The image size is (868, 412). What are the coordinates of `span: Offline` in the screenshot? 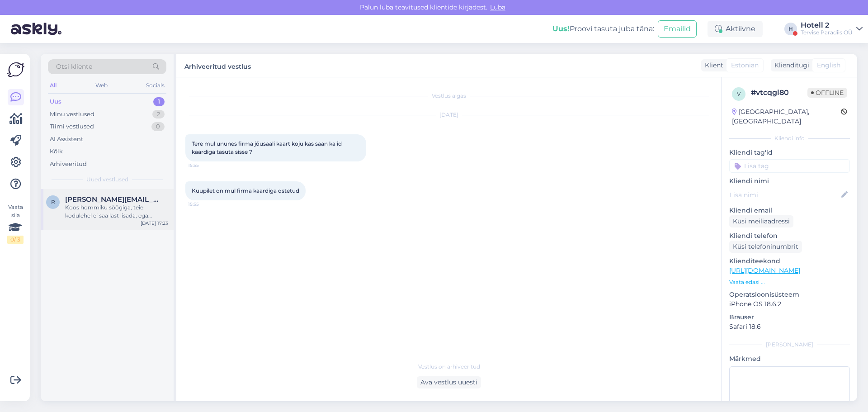 It's located at (827, 93).